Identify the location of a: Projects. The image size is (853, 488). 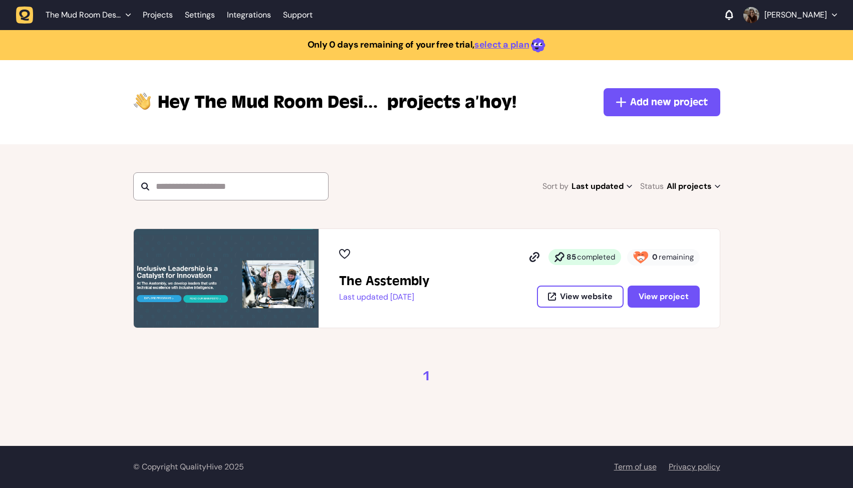
(158, 15).